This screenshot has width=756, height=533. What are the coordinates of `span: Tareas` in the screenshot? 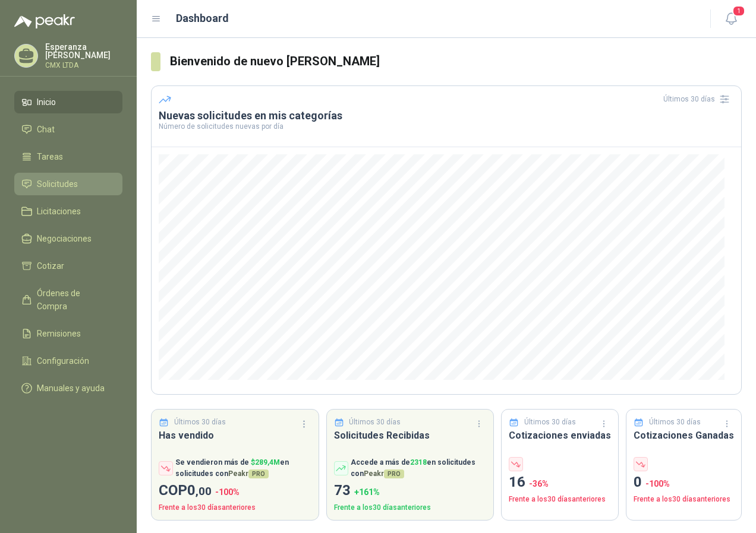 It's located at (50, 156).